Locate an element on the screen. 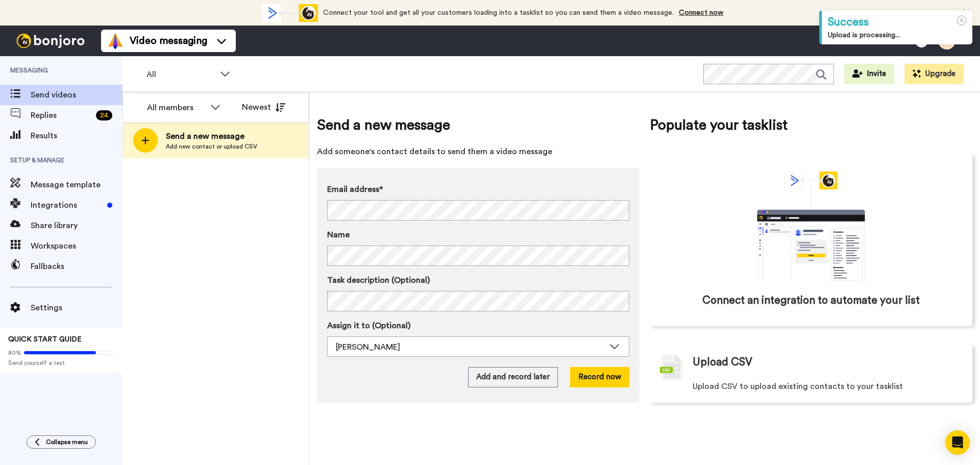 This screenshot has width=980, height=465. span: Connect your tool and get all your customers loading into a tasklist so you can send them a video... is located at coordinates (498, 13).